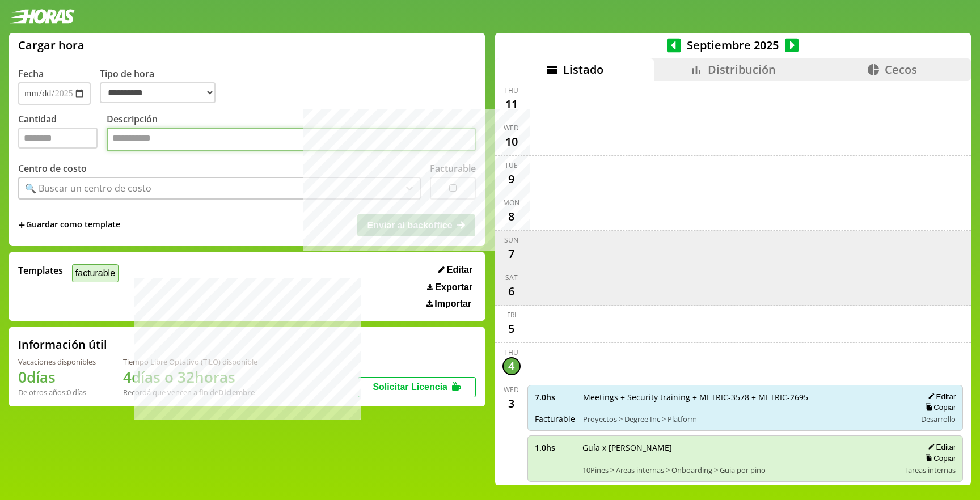  Describe the element at coordinates (511, 403) in the screenshot. I see `div: 3` at that location.